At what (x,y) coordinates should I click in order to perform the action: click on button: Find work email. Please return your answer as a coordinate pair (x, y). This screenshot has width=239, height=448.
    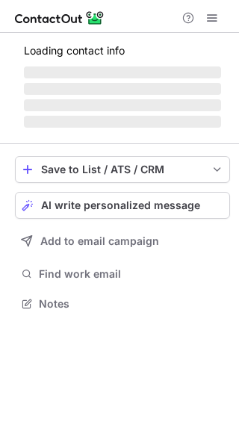
    Looking at the image, I should click on (123, 274).